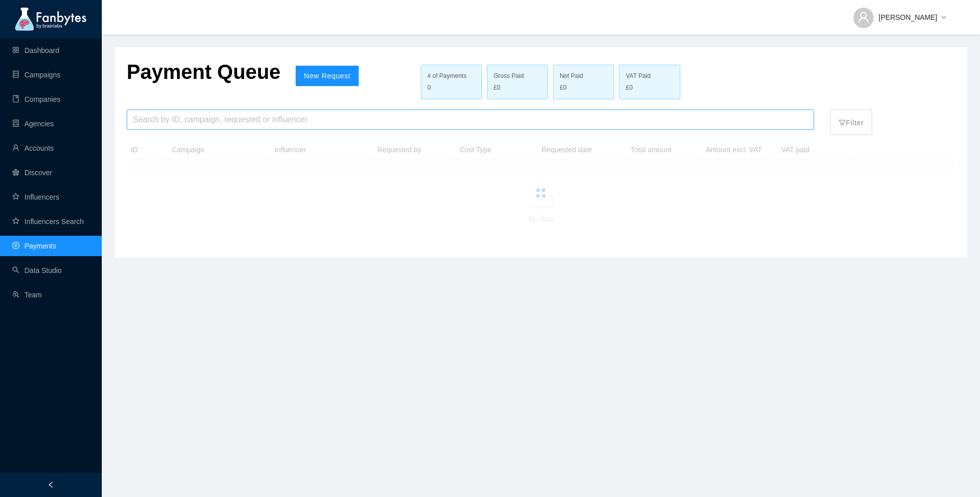 Image resolution: width=980 pixels, height=497 pixels. What do you see at coordinates (33, 148) in the screenshot?
I see `a: userAccounts` at bounding box center [33, 148].